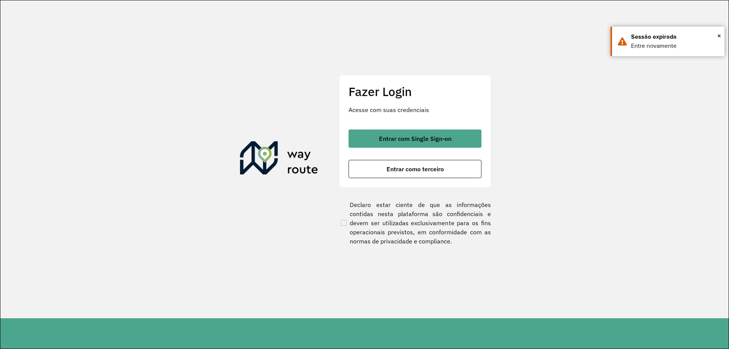  What do you see at coordinates (674, 37) in the screenshot?
I see `div: Sessão expirada` at bounding box center [674, 37].